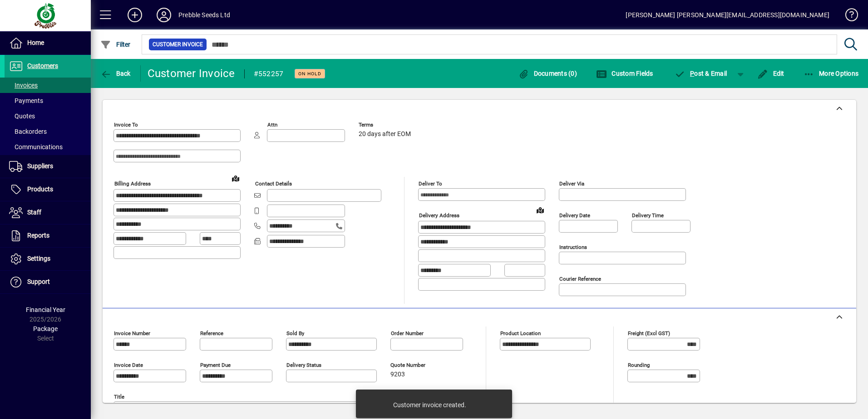 This screenshot has height=419, width=868. I want to click on span: Financial Year, so click(45, 310).